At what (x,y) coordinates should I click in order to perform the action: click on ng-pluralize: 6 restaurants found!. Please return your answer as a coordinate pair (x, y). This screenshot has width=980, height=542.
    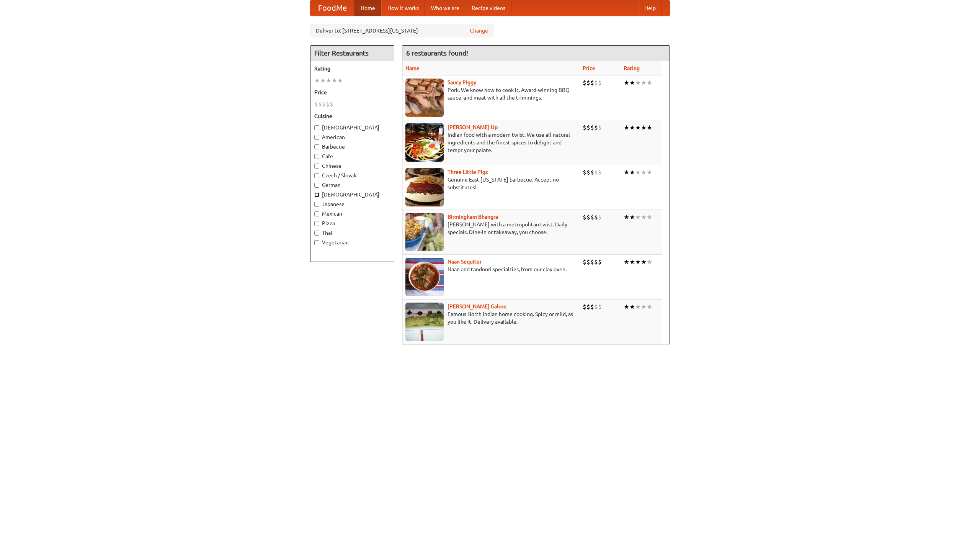
    Looking at the image, I should click on (438, 53).